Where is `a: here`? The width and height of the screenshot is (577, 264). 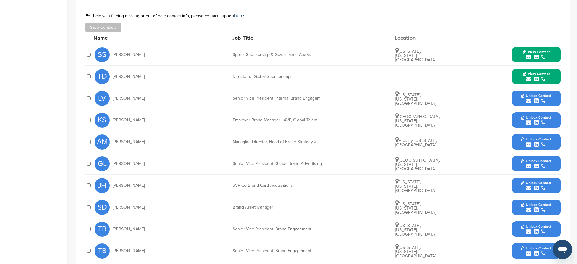
a: here is located at coordinates (239, 16).